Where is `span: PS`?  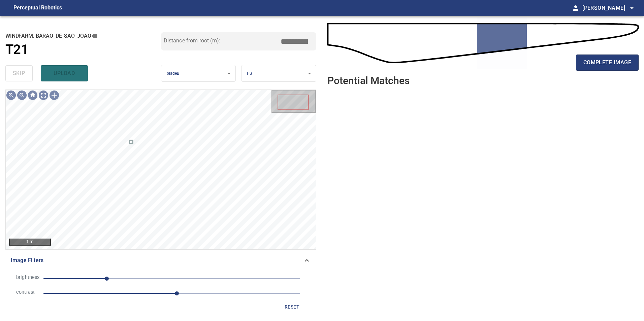
span: PS is located at coordinates (249, 74).